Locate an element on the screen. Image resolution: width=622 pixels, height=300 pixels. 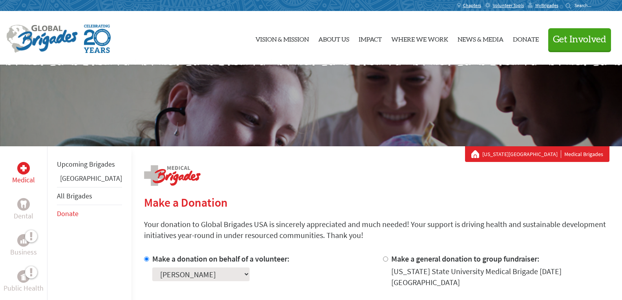
a: Upcoming Brigades is located at coordinates (86, 164).